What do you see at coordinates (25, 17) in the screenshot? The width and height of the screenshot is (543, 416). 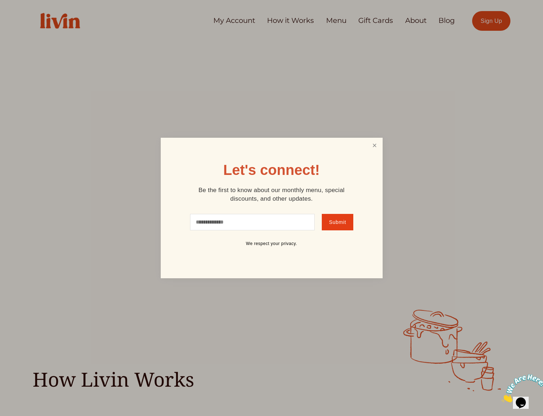 I see `img: Chat attention grabber` at bounding box center [25, 17].